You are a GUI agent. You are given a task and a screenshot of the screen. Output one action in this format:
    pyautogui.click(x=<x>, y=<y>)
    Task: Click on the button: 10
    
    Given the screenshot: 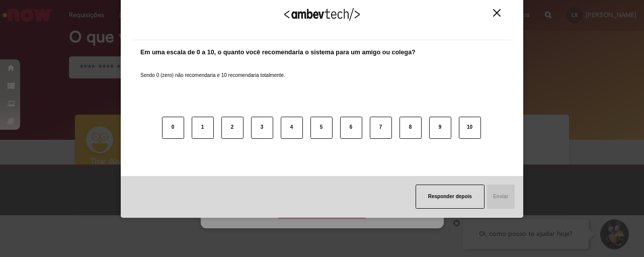 What is the action you would take?
    pyautogui.click(x=470, y=128)
    